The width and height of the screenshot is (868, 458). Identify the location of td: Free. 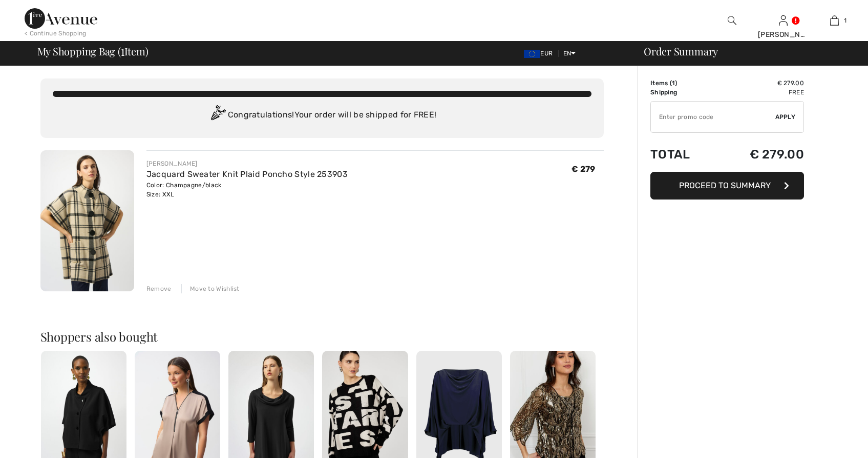
(760, 93).